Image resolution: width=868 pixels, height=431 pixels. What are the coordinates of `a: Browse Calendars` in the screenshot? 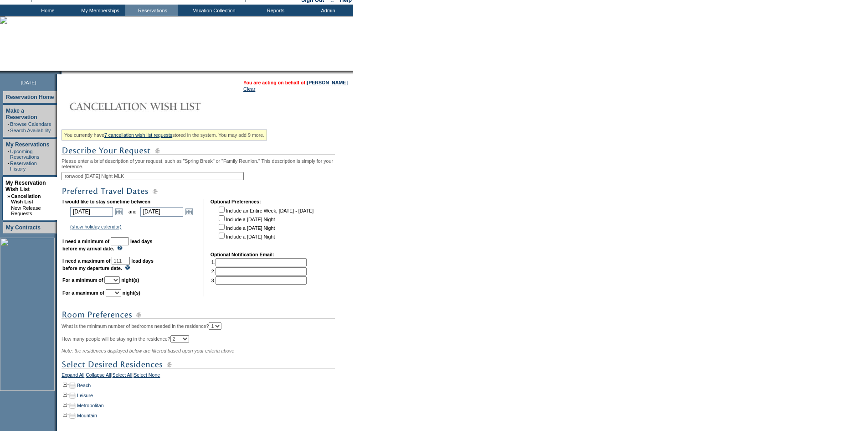 It's located at (31, 124).